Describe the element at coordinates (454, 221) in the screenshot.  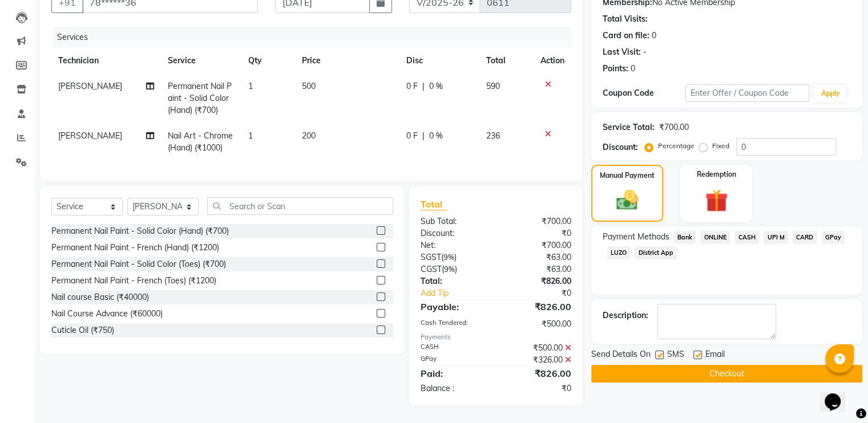
I see `div: Sub Total:` at that location.